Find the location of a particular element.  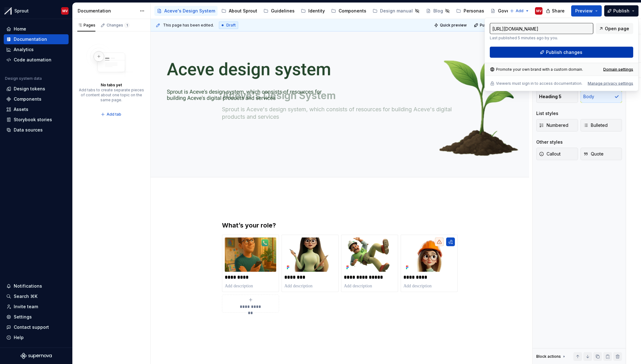

div: Promote your own brand with a custom domain. is located at coordinates (536, 69).